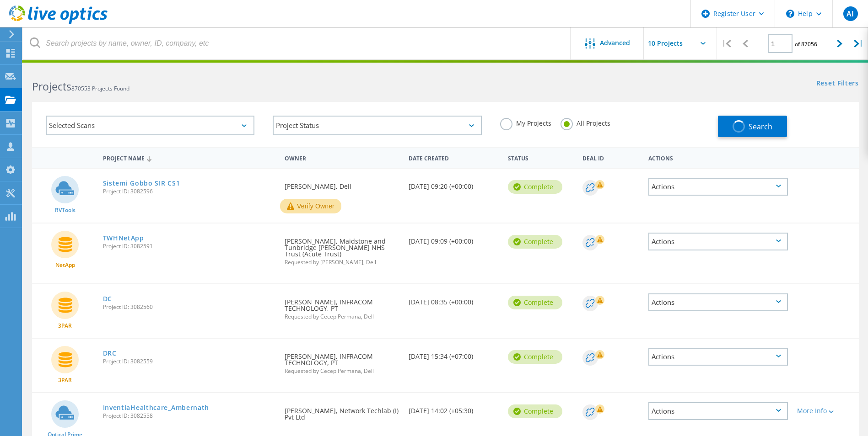 This screenshot has width=868, height=436. Describe the element at coordinates (585, 122) in the screenshot. I see `label: All Projects` at that location.